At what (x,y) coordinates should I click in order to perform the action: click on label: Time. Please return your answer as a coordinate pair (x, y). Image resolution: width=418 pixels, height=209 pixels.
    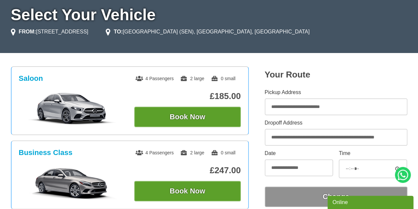
    Looking at the image, I should click on (373, 153).